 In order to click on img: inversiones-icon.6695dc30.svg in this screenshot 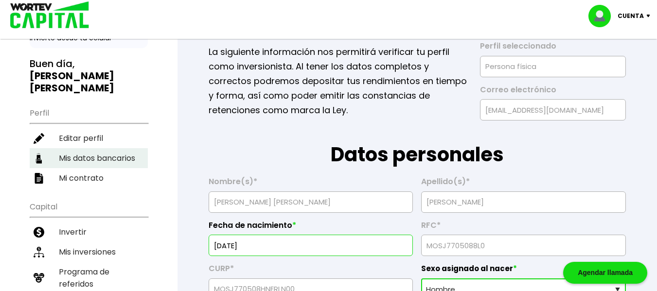, I will do `click(39, 252)`.